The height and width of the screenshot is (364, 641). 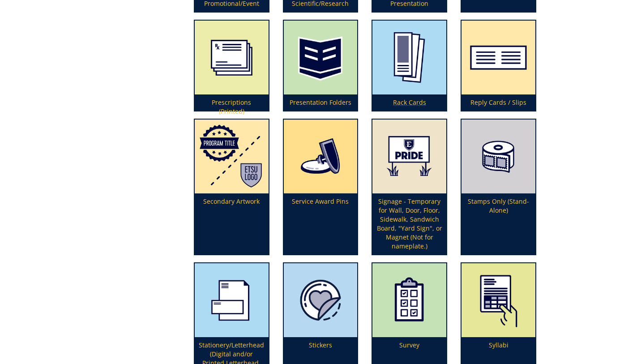 I want to click on img: stamps-59494cead5e902.98720607.png, so click(x=498, y=156).